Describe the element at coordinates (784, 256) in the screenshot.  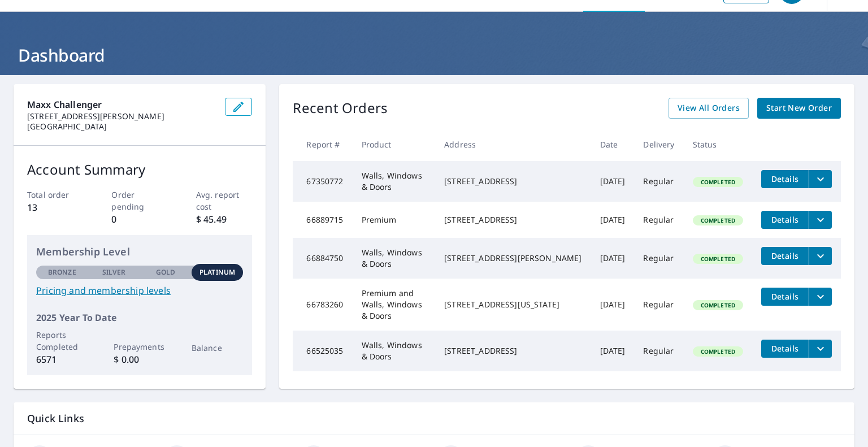
I see `button: detailsBtn-66884750` at that location.